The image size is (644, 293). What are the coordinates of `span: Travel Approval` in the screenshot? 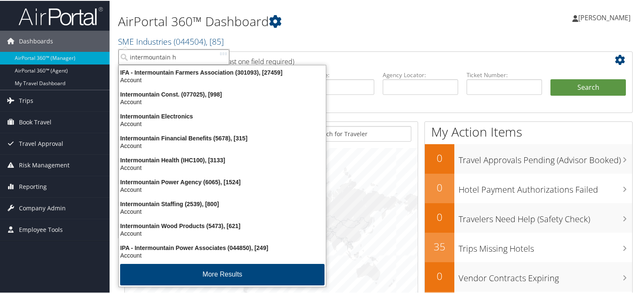 It's located at (41, 143).